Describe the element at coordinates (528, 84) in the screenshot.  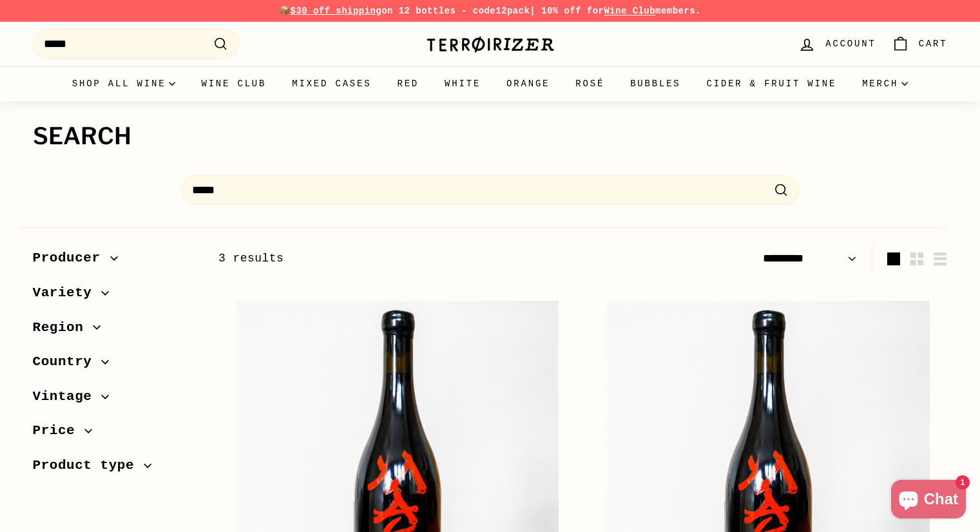
I see `a: Orange` at that location.